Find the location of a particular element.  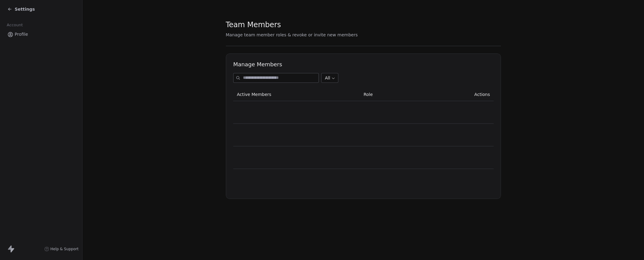

span: Role is located at coordinates (368, 94).